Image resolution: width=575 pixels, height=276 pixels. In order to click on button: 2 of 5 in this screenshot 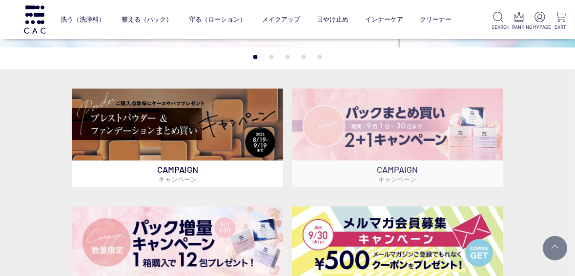, I will do `click(272, 57)`.